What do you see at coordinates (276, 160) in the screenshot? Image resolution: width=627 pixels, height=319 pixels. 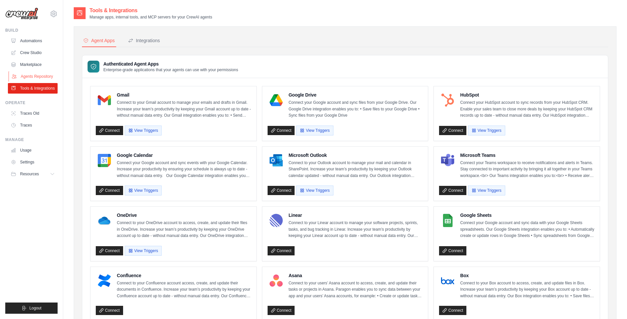 I see `img: Microsoft Outlook Logo` at bounding box center [276, 160].